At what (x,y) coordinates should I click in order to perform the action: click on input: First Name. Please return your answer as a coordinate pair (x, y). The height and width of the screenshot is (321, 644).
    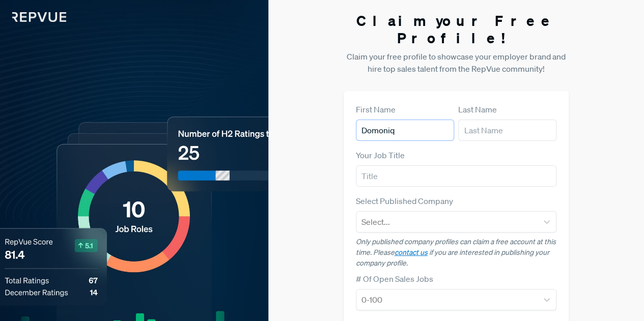
    Looking at the image, I should click on (405, 130).